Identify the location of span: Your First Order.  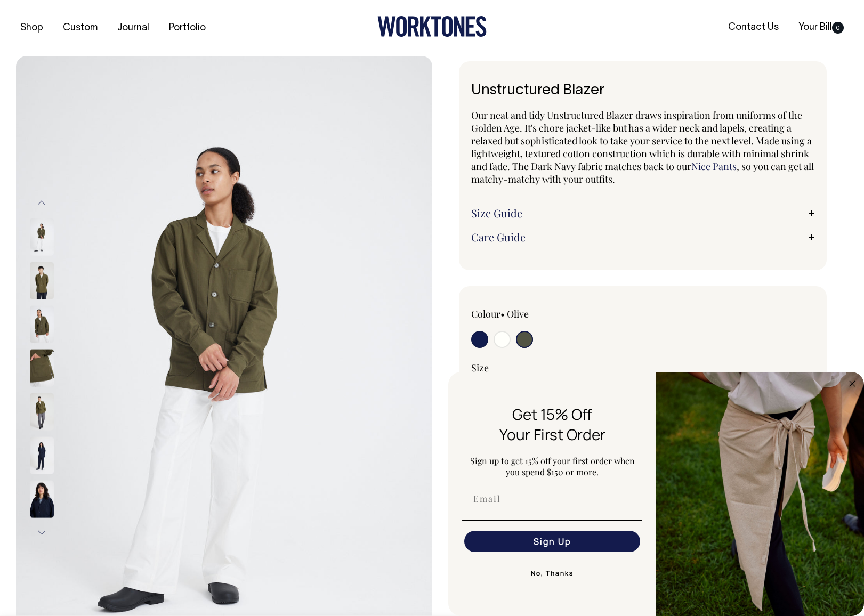
(552, 435).